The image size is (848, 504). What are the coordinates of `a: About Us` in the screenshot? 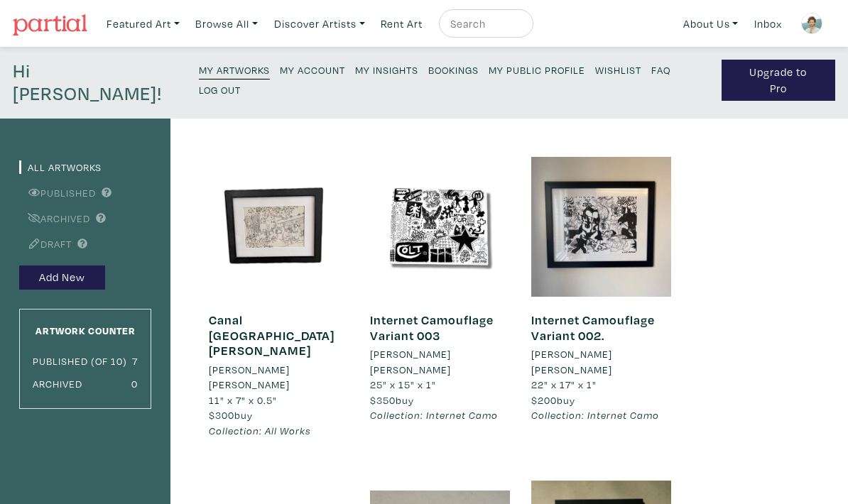 It's located at (711, 23).